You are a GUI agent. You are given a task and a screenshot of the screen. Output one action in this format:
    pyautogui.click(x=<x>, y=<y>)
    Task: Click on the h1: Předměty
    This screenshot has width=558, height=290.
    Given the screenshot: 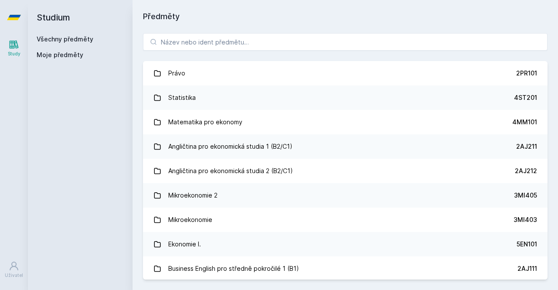 What is the action you would take?
    pyautogui.click(x=345, y=17)
    